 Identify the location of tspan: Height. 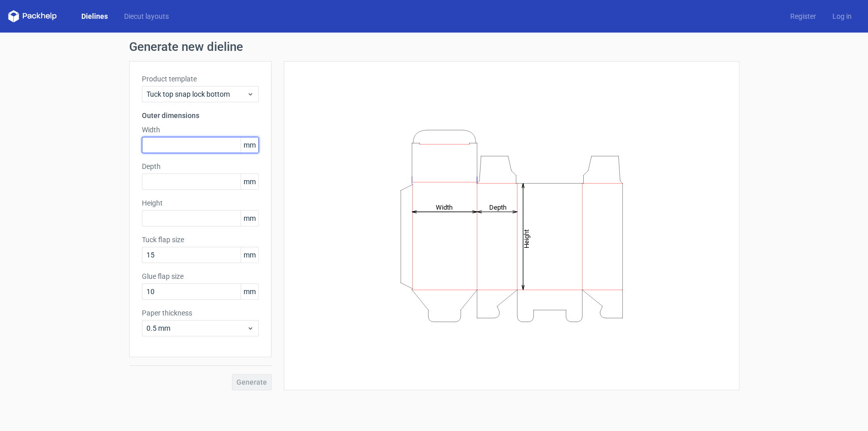
(526, 238).